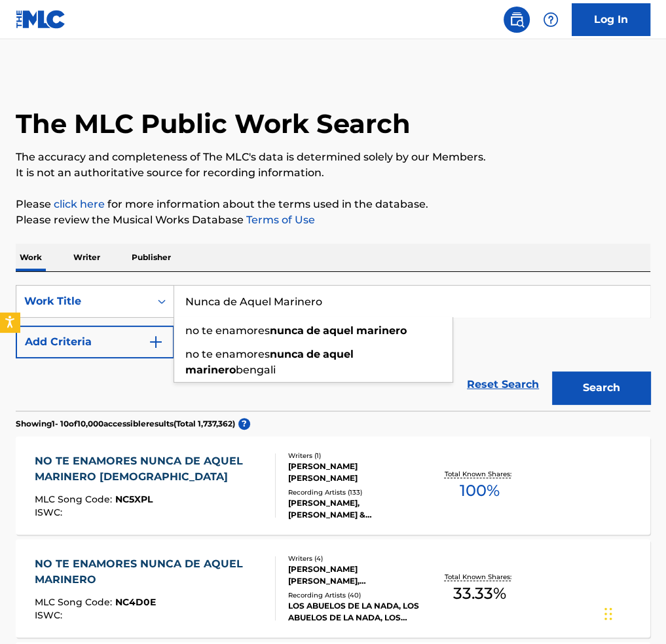 The image size is (666, 644). I want to click on div: Drag, so click(608, 614).